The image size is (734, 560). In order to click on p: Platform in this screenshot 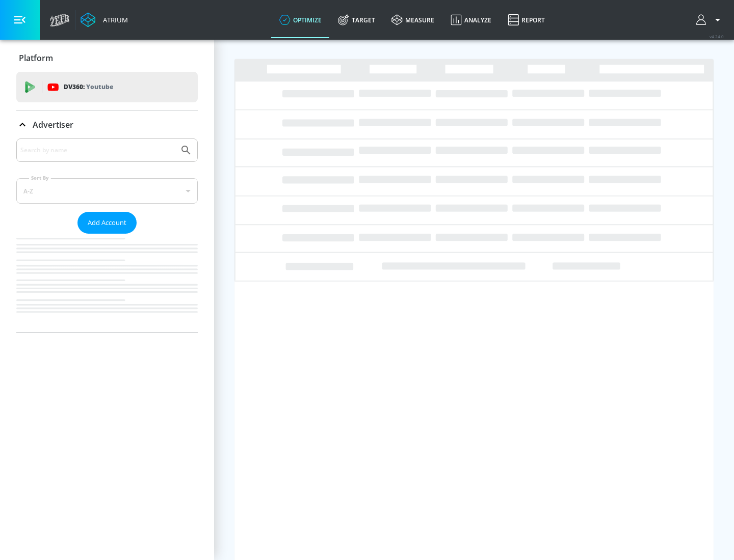, I will do `click(36, 58)`.